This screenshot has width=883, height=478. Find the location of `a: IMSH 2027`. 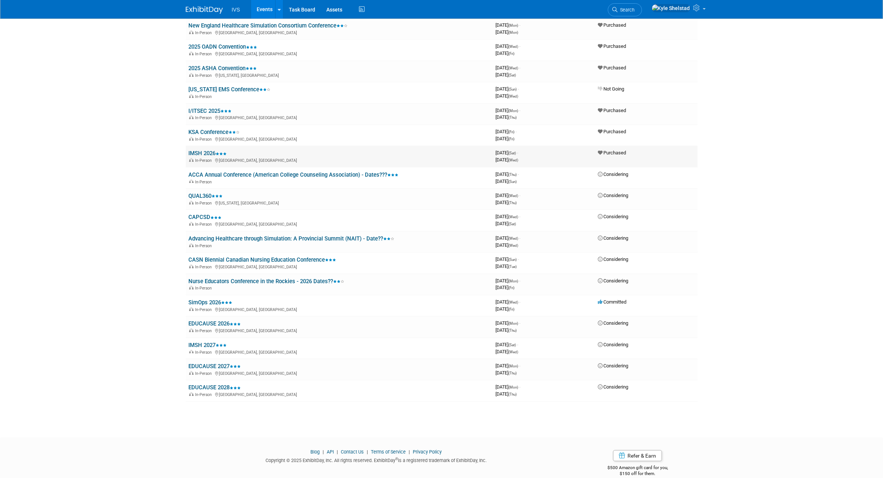

a: IMSH 2027 is located at coordinates (208, 345).